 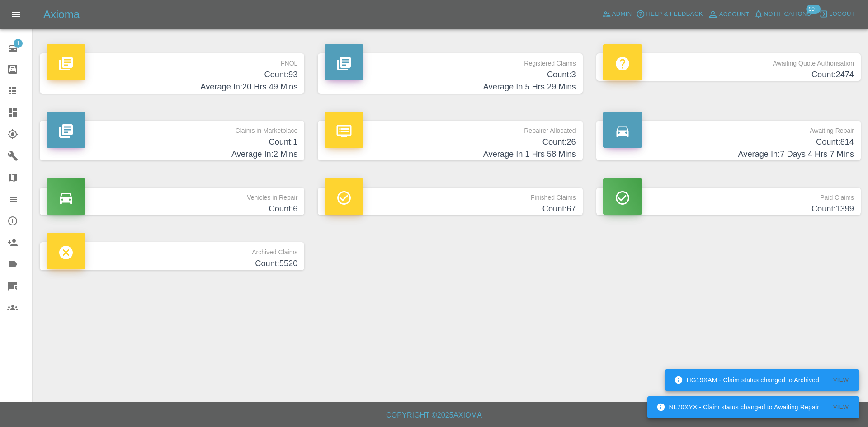 What do you see at coordinates (171, 195) in the screenshot?
I see `p: Vehicles in Repair` at bounding box center [171, 195].